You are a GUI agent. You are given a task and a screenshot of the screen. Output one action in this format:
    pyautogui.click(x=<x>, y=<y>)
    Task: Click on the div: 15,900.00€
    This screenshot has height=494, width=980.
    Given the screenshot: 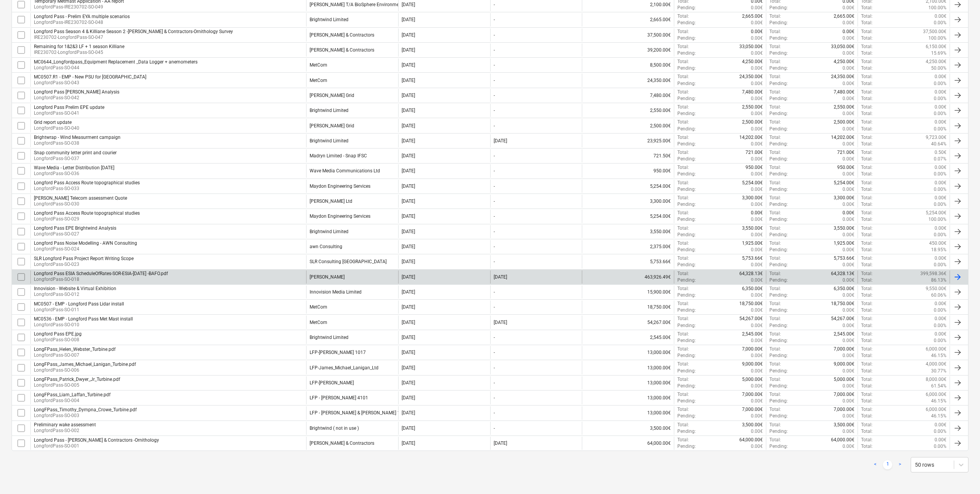 What is the action you would take?
    pyautogui.click(x=627, y=292)
    